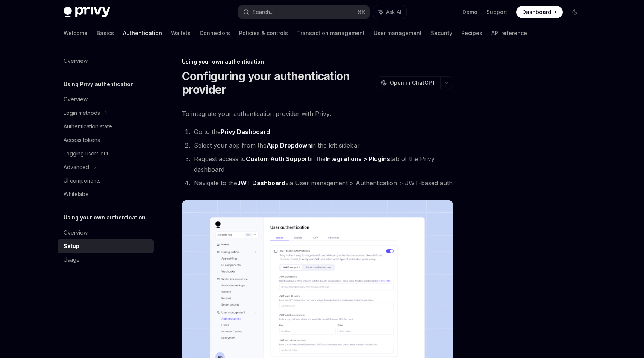  I want to click on button: Search...⌘K, so click(304, 12).